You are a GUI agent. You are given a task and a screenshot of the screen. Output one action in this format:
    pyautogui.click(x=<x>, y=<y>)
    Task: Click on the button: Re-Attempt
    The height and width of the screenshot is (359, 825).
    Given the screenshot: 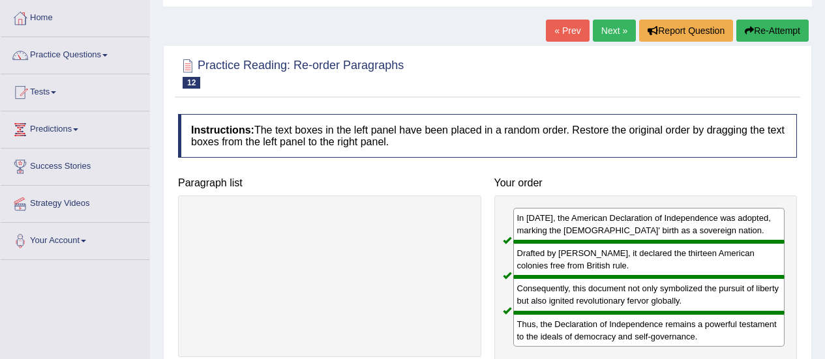 What is the action you would take?
    pyautogui.click(x=772, y=31)
    